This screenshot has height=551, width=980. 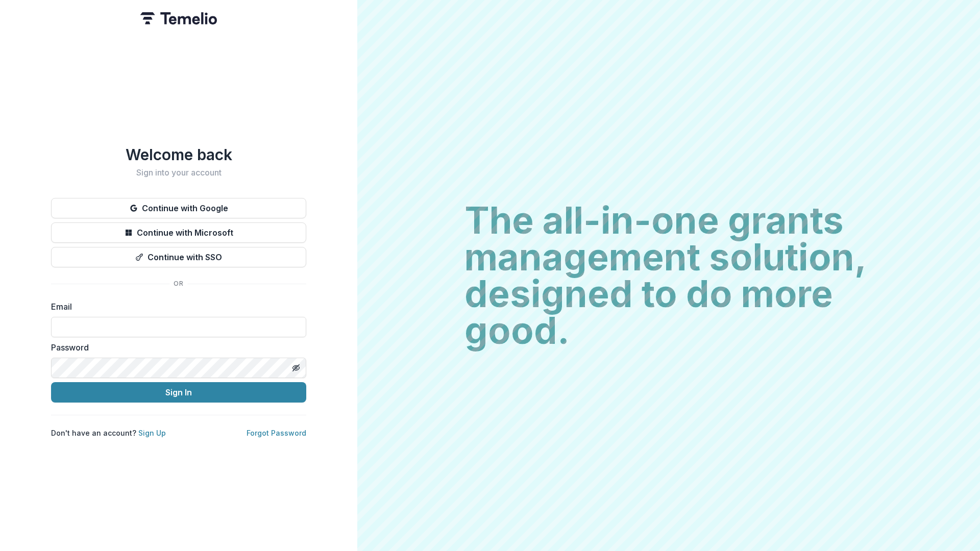 What do you see at coordinates (179, 257) in the screenshot?
I see `button: Continue with SSO` at bounding box center [179, 257].